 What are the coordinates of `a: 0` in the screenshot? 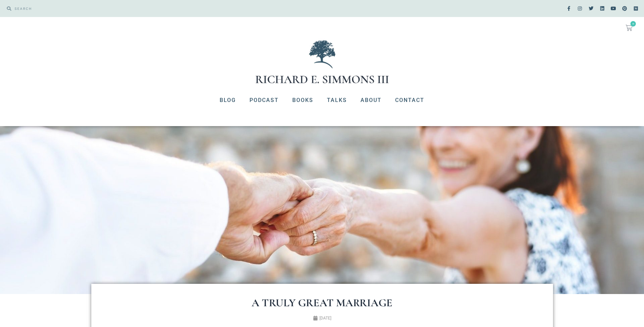 It's located at (629, 28).